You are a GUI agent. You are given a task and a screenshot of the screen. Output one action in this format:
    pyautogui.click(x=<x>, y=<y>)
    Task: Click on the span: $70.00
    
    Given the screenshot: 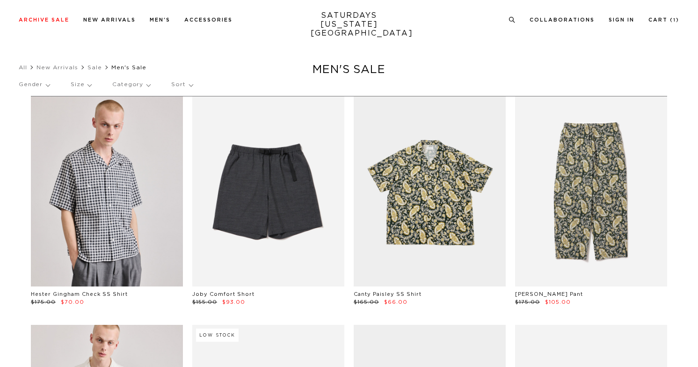 What is the action you would take?
    pyautogui.click(x=72, y=302)
    